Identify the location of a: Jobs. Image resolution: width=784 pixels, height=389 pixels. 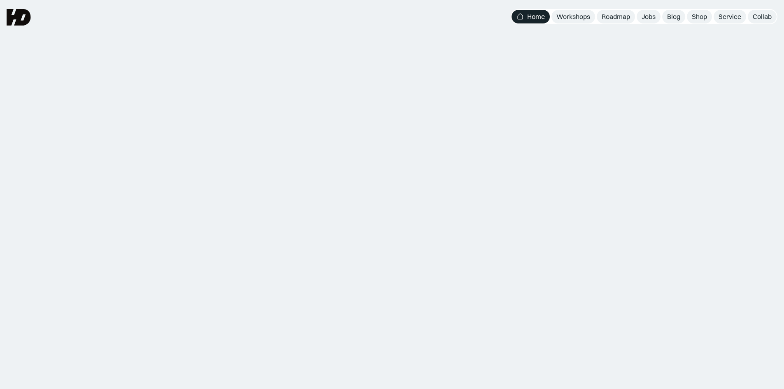
(648, 16).